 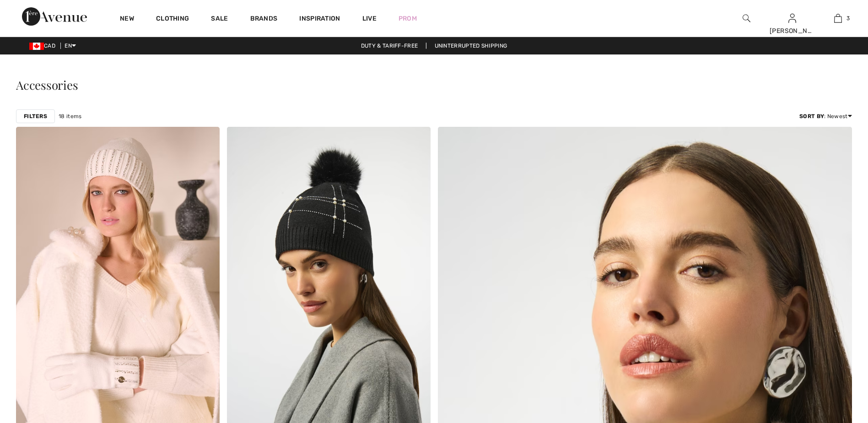 I want to click on a: Live, so click(x=369, y=18).